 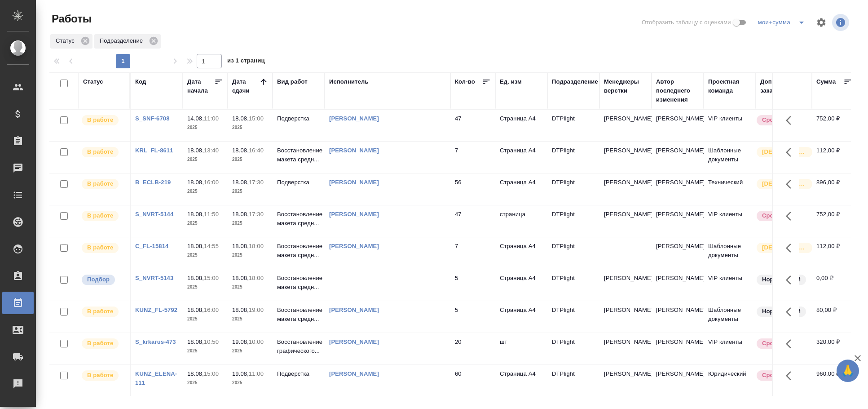 What do you see at coordinates (834, 285) in the screenshot?
I see `td: 0,00 ₽` at bounding box center [834, 285].